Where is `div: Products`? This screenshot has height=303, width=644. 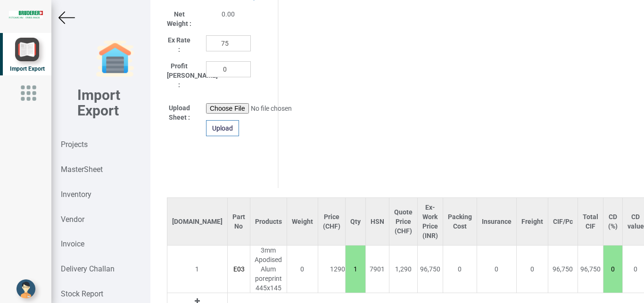 div: Products is located at coordinates (269, 221).